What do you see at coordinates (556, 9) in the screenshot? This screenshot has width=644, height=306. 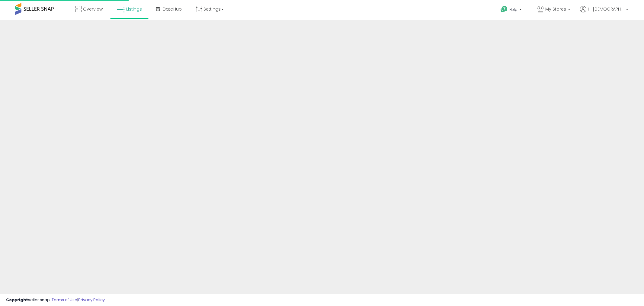 I see `span: My Stores` at bounding box center [556, 9].